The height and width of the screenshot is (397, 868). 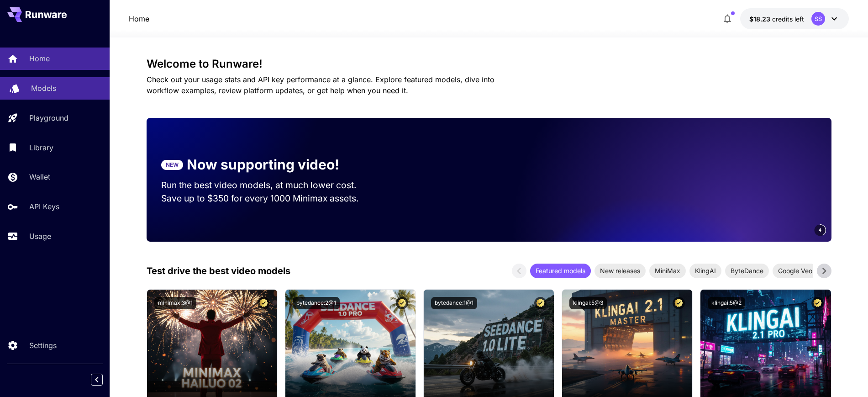 What do you see at coordinates (795, 270) in the screenshot?
I see `span: Google Veo` at bounding box center [795, 270].